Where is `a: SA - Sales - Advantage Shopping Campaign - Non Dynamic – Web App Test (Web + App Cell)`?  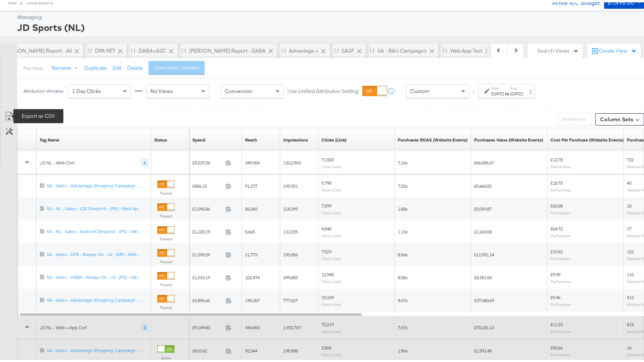
a: SA - Sales - Advantage Shopping Campaign - Non Dynamic – Web App Test (Web + App Cell) is located at coordinates (97, 348).